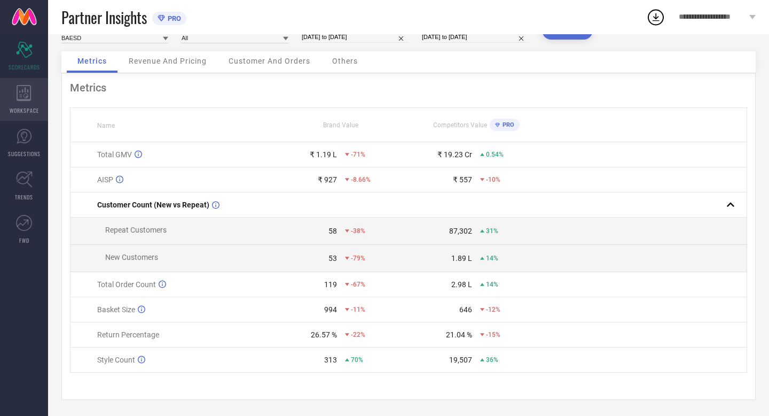  I want to click on span: -12%, so click(493, 309).